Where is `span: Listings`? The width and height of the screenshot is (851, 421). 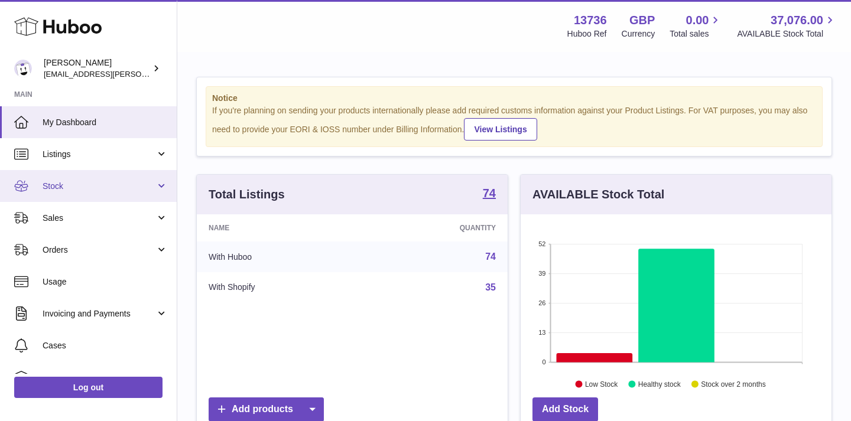 span: Listings is located at coordinates (99, 154).